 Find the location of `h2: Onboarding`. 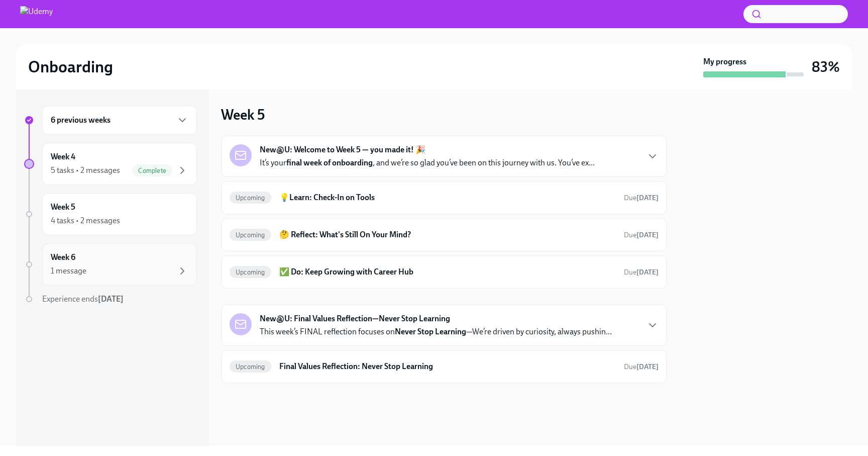

h2: Onboarding is located at coordinates (70, 67).